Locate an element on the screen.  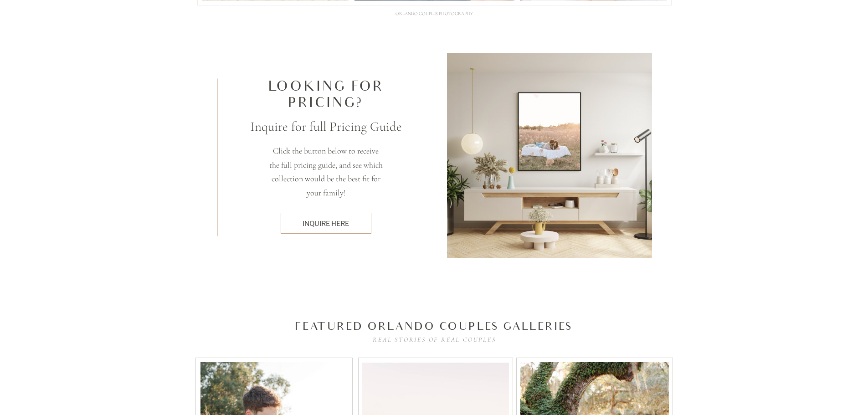
p: Click the button below to receive the full pricing guide, and see which collection would be the b... is located at coordinates (325, 173).